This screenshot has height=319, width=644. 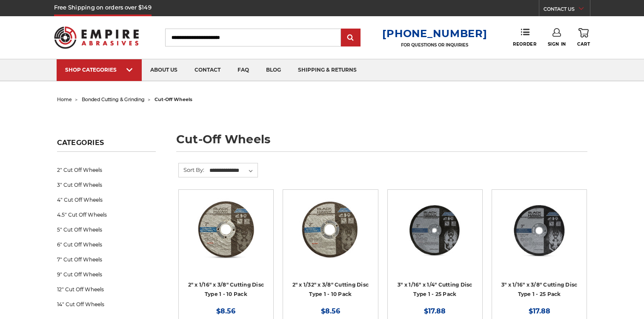 What do you see at coordinates (96, 37) in the screenshot?
I see `img: Empire Abrasives` at bounding box center [96, 37].